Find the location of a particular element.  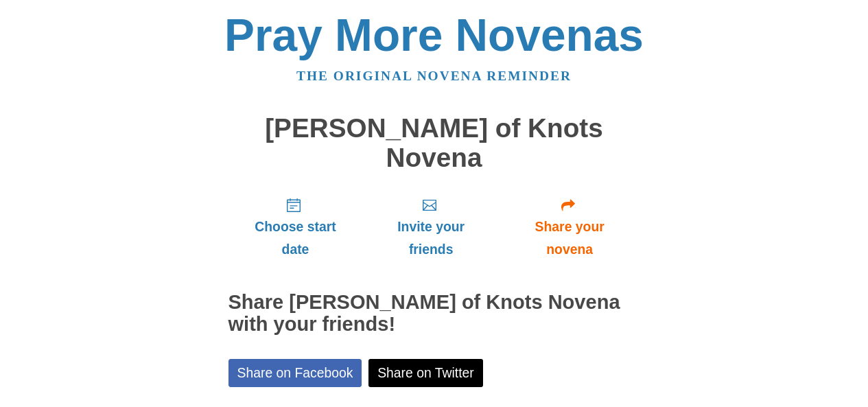

a: Share your novena is located at coordinates (569, 226).